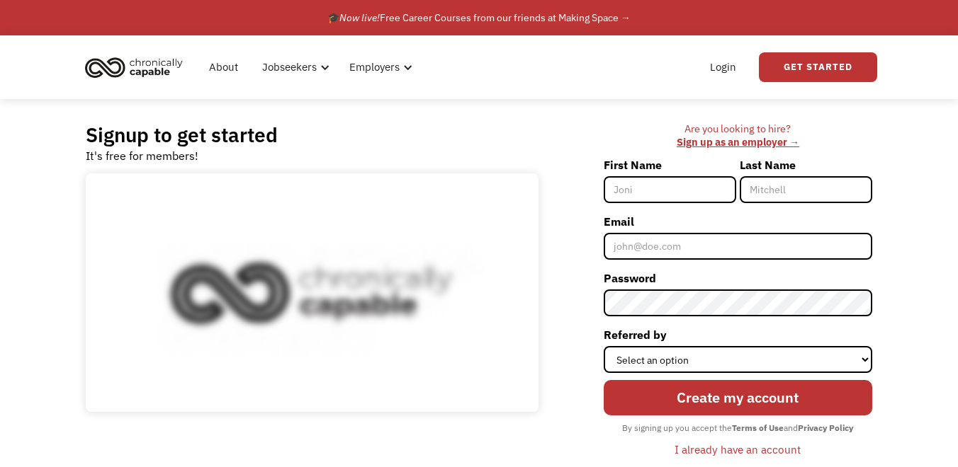 The image size is (958, 467). I want to click on h2: Signup to get started, so click(181, 135).